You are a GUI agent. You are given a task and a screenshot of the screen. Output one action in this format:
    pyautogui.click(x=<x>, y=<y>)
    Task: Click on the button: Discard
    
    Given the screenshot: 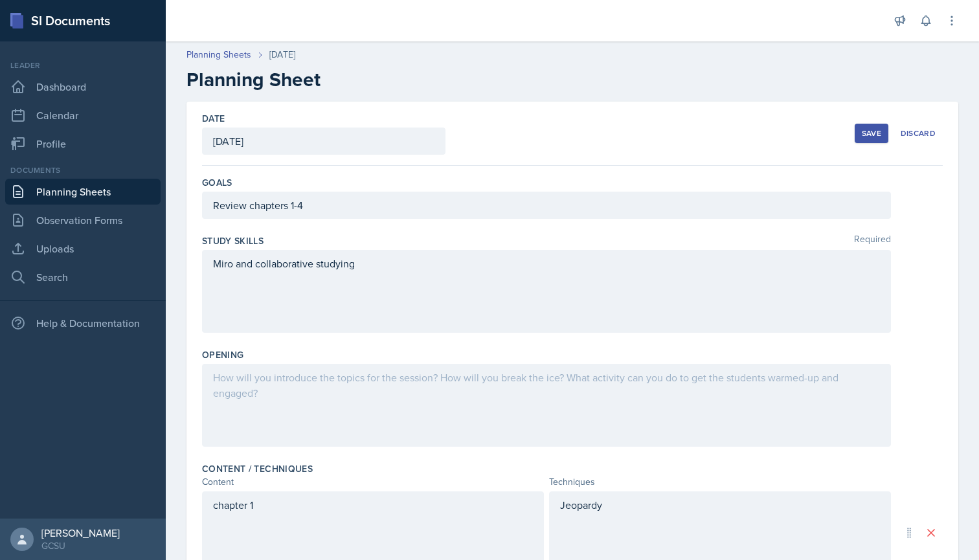 What is the action you would take?
    pyautogui.click(x=918, y=133)
    